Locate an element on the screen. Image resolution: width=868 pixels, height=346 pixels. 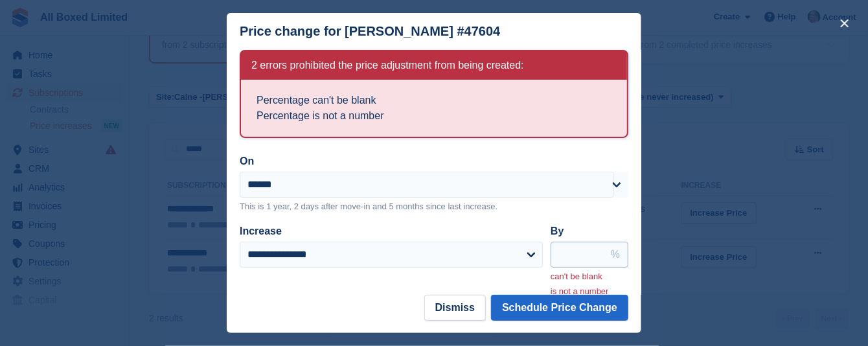
li: Percentage is not a number is located at coordinates (434, 116).